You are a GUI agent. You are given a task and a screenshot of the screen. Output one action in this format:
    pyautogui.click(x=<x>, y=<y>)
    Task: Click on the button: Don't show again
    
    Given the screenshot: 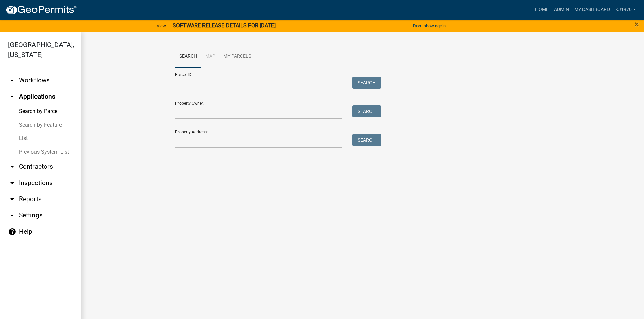 What is the action you would take?
    pyautogui.click(x=429, y=25)
    